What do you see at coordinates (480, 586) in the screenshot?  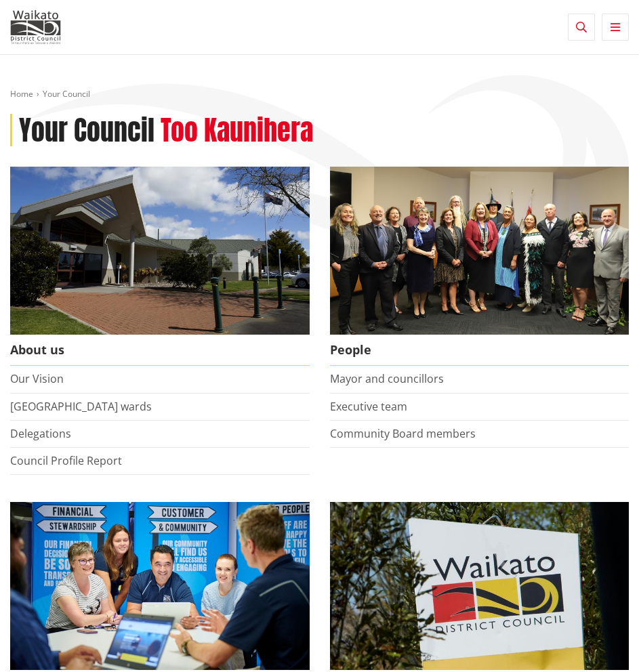 I see `img: Waikato-District-Council-sign` at bounding box center [480, 586].